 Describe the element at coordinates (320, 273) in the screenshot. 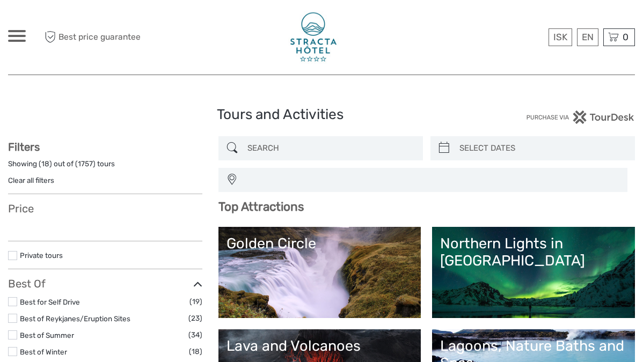

I see `a: Golden Circle` at that location.